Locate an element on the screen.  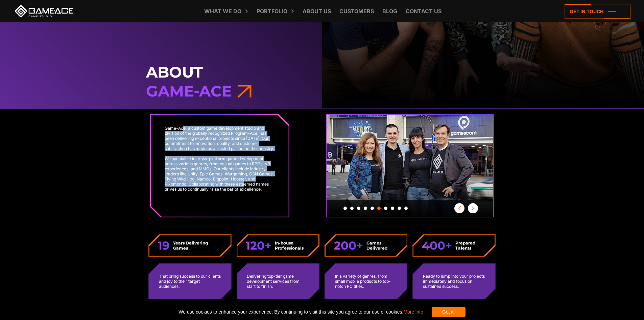
strong: Years Delivering Games is located at coordinates (198, 245).